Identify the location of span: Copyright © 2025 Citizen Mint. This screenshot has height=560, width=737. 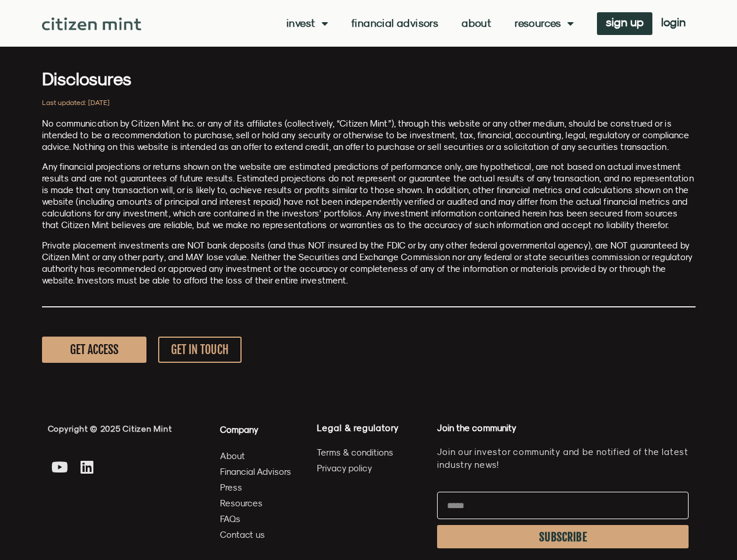
(110, 429).